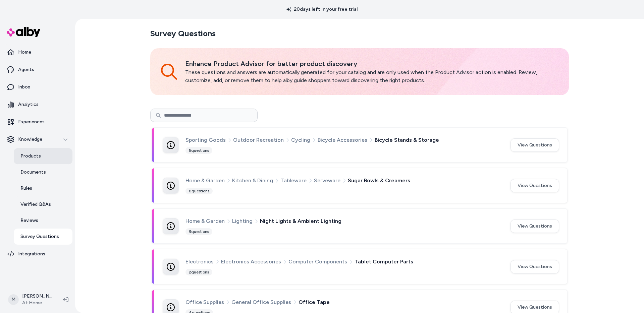 This screenshot has width=644, height=313. I want to click on a: Integrations, so click(37, 254).